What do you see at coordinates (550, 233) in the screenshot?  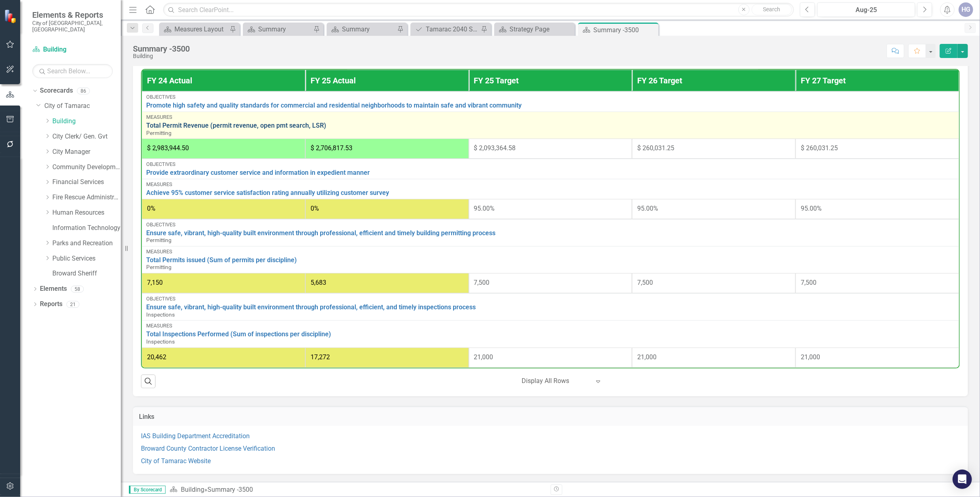 I see `a: Ensure safe, vibrant, high-quality built environment through professional, efficient and timely b...` at bounding box center [550, 233].